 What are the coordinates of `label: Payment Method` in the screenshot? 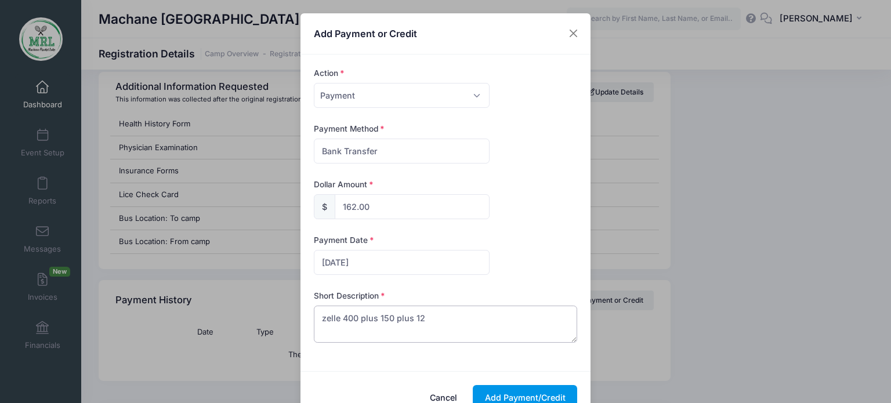 It's located at (349, 129).